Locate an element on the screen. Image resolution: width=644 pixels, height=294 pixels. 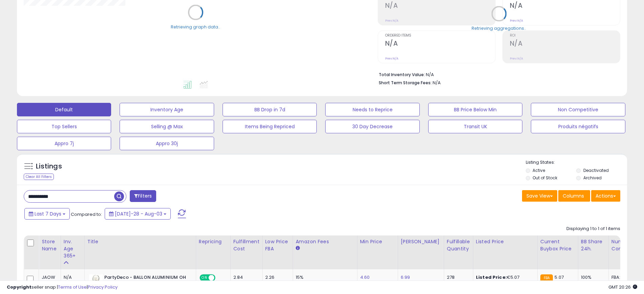
button: BB Drop in 7d is located at coordinates (270, 110).